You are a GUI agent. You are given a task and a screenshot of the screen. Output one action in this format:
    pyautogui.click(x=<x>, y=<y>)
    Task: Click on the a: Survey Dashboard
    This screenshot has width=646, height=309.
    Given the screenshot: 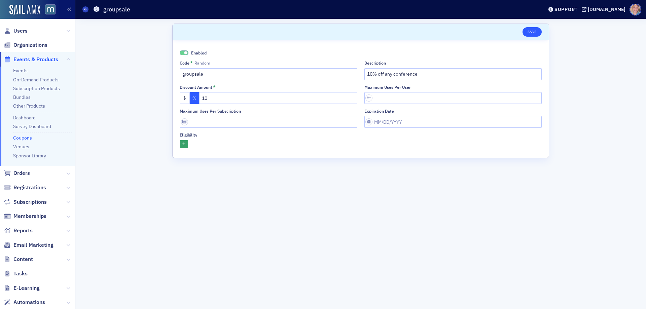 What is the action you would take?
    pyautogui.click(x=32, y=127)
    